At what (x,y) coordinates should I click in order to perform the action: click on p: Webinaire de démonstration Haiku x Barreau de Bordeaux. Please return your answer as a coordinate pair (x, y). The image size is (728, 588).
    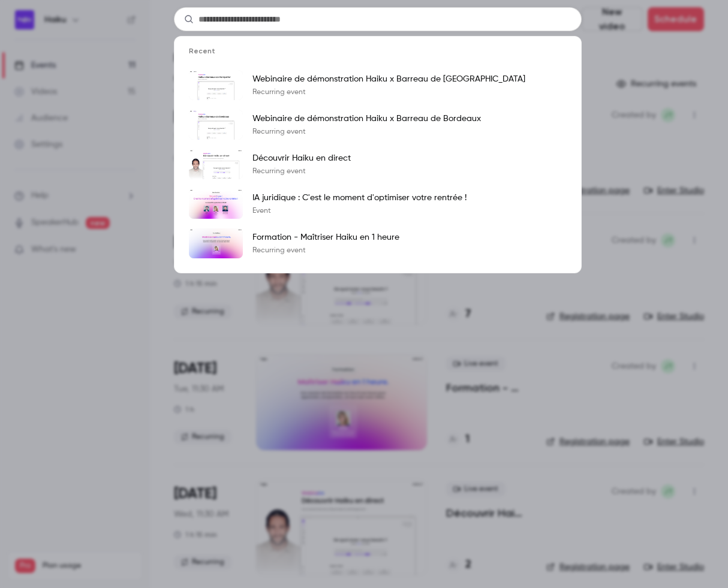
    Looking at the image, I should click on (367, 119).